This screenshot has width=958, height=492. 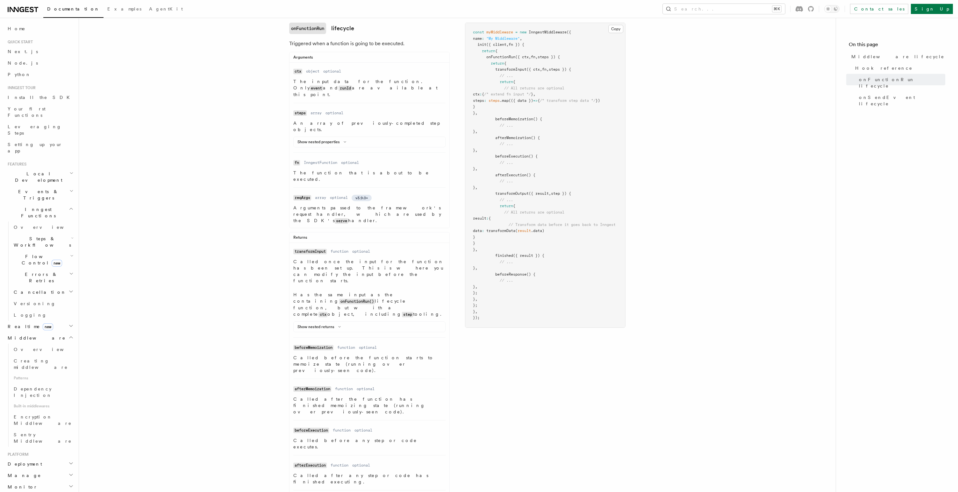 I want to click on div: Middleware, so click(x=40, y=396).